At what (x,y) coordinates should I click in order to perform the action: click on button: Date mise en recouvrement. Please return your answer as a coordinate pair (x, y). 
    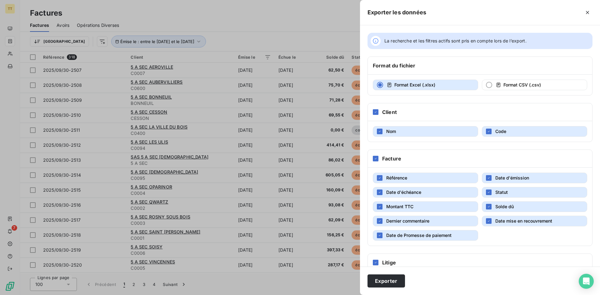
    Looking at the image, I should click on (535, 221).